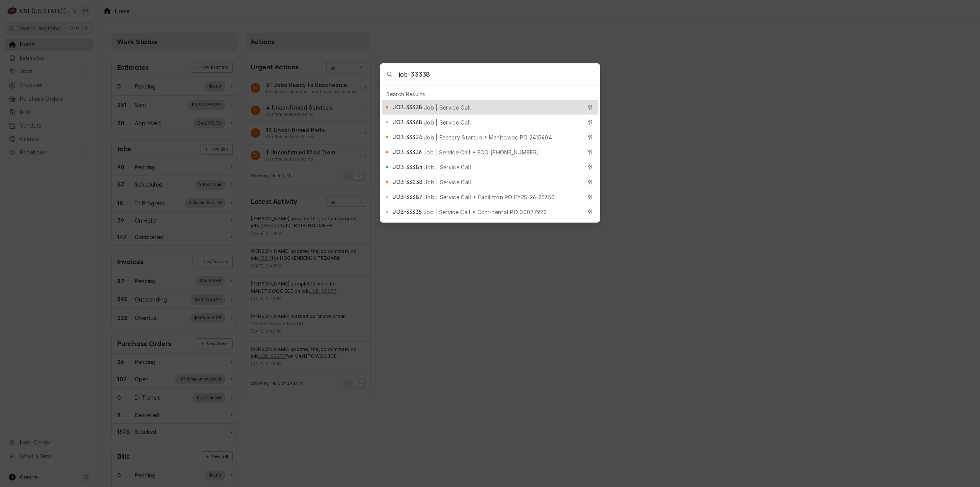  Describe the element at coordinates (485, 212) in the screenshot. I see `span: Job | Service Call • Continental PO 00027922` at that location.